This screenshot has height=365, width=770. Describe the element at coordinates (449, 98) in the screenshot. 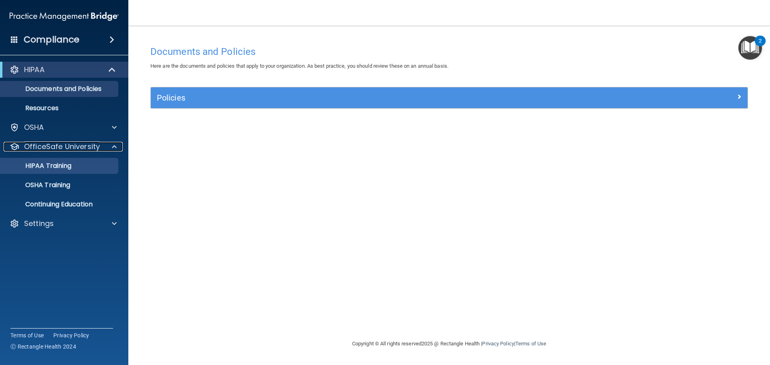

I see `a: Policies` at that location.